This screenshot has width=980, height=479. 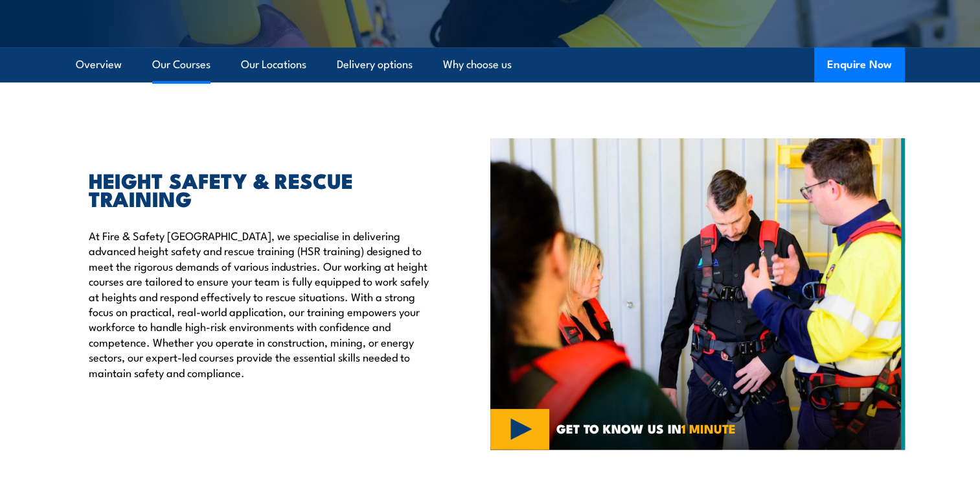 I want to click on h2: HEIGHT SAFETY & RESCUE TRAINING, so click(x=260, y=189).